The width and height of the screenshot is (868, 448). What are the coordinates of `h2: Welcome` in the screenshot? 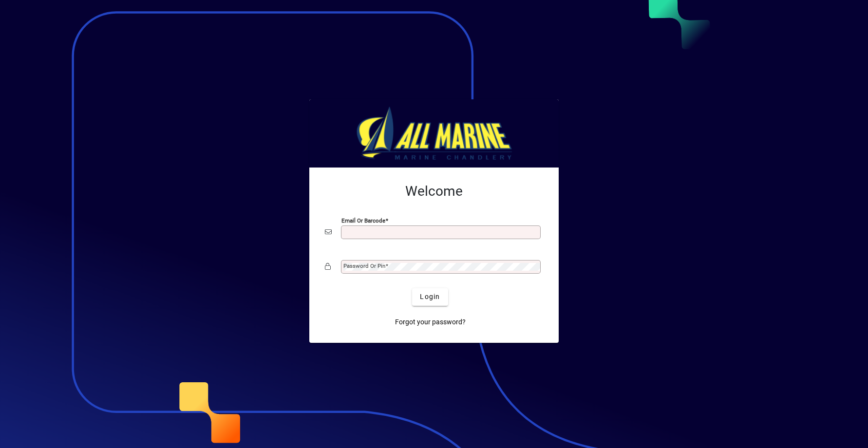 It's located at (434, 191).